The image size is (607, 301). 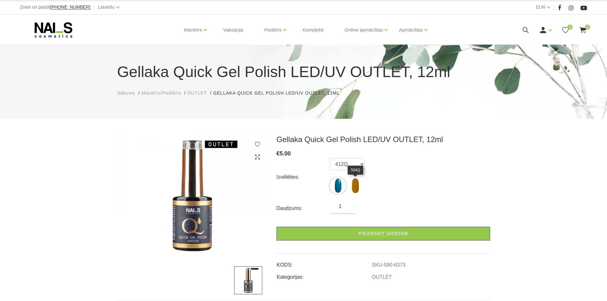 I want to click on span: 5.00, so click(x=285, y=154).